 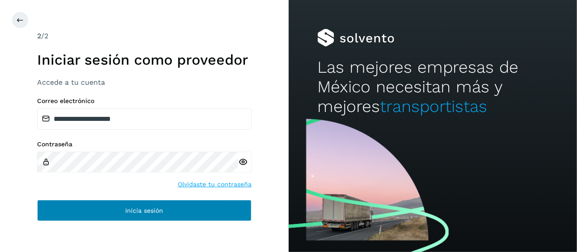 I want to click on span: transportistas, so click(x=433, y=106).